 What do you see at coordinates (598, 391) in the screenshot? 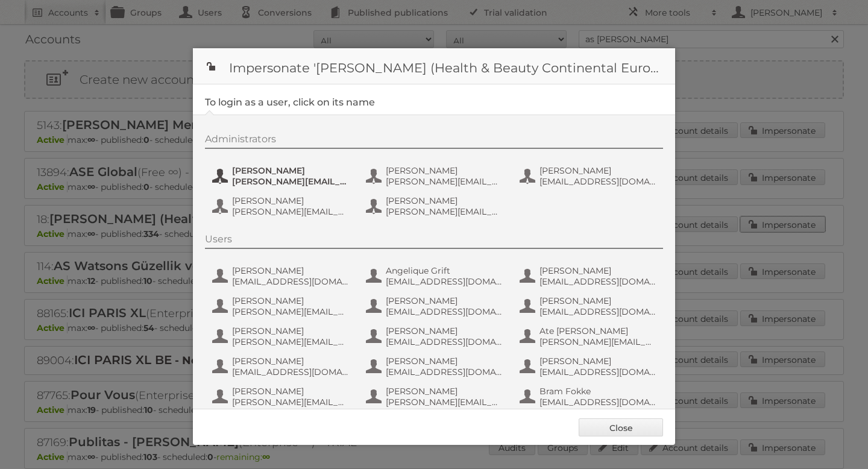
I see `span: Bram Fokke` at bounding box center [598, 391].